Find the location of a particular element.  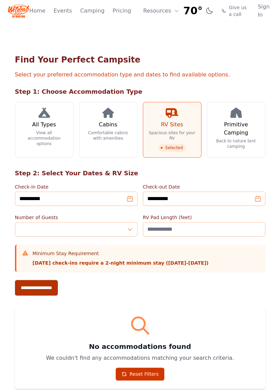

a: Give us a call is located at coordinates (235, 11).